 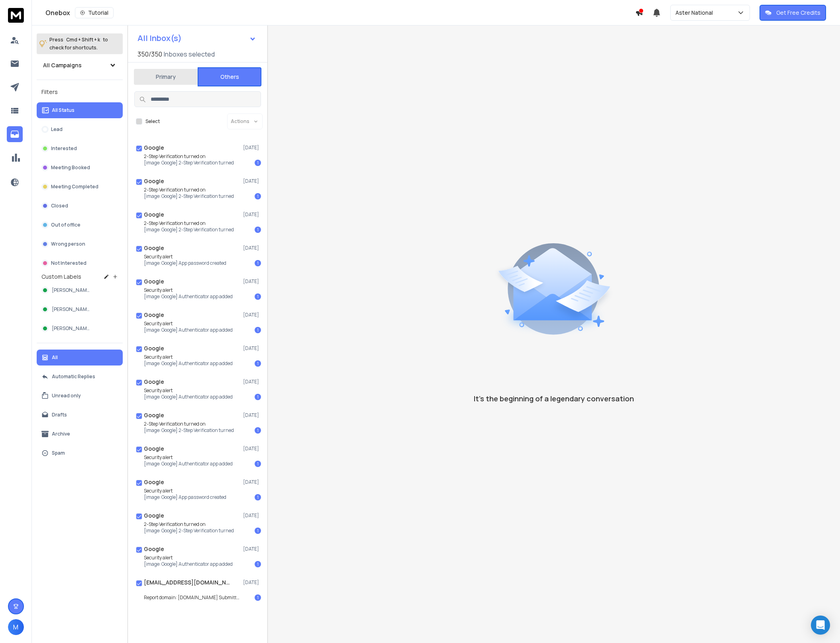 What do you see at coordinates (166, 76) in the screenshot?
I see `button: Primary` at bounding box center [166, 76].